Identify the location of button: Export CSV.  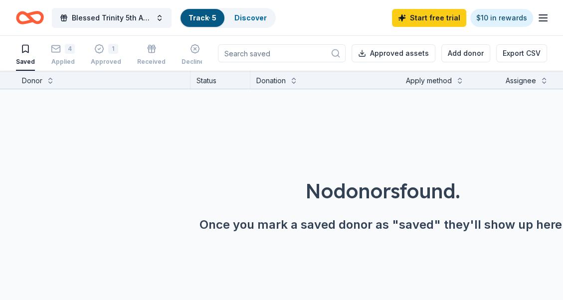
(521, 53).